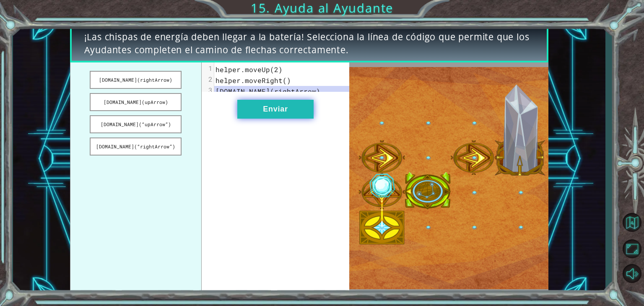 The height and width of the screenshot is (306, 644). I want to click on button: Enviar, so click(275, 109).